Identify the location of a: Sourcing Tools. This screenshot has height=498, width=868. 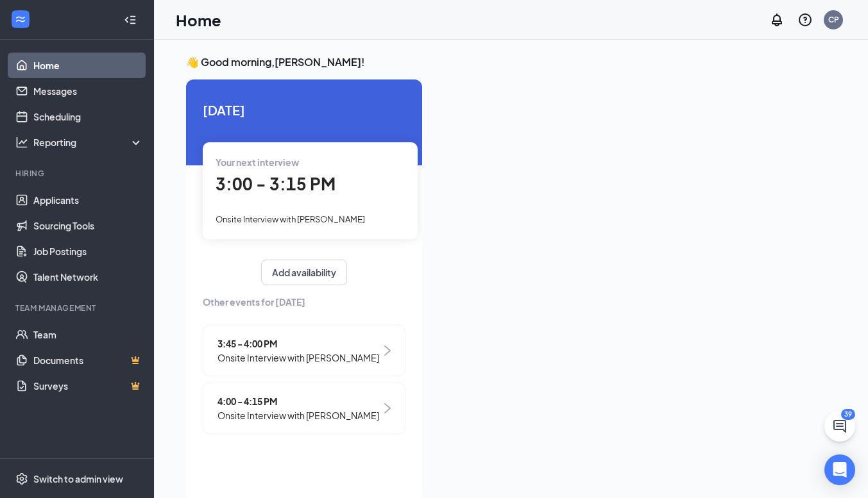
(88, 225).